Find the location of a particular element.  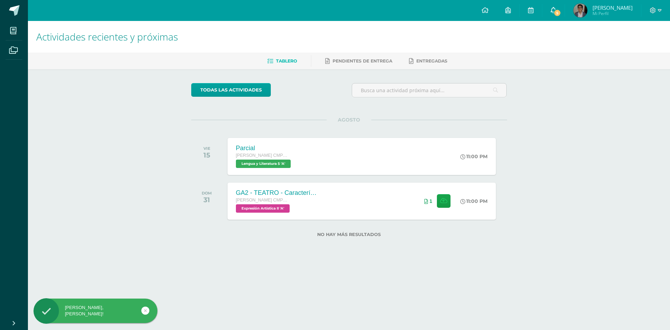

a: Pendientes de entrega is located at coordinates (359, 61).